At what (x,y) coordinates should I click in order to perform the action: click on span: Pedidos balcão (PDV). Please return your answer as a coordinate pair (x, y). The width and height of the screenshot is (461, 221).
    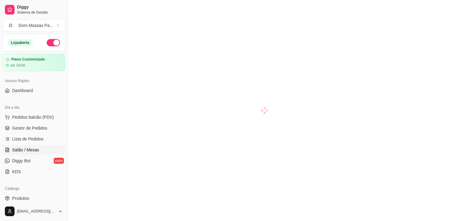
    Looking at the image, I should click on (33, 117).